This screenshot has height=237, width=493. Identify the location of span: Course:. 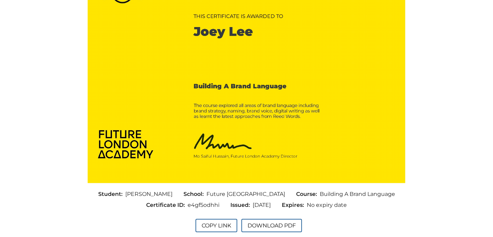
(308, 194).